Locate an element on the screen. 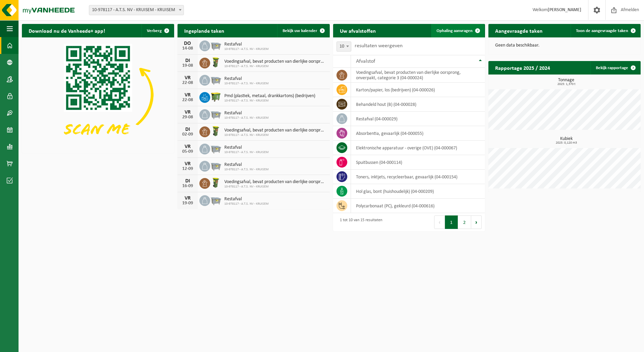  a: Ophaling aanvragen is located at coordinates (457, 31).